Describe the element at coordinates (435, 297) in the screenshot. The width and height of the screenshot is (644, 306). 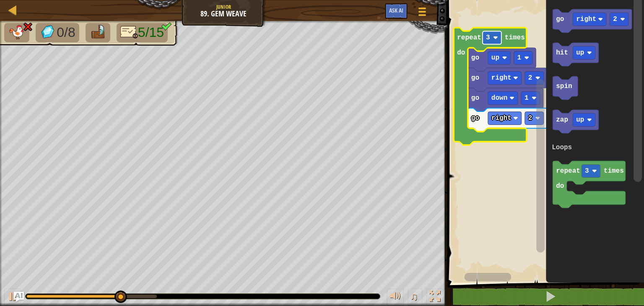
I see `button: Toggle fullscreen` at that location.